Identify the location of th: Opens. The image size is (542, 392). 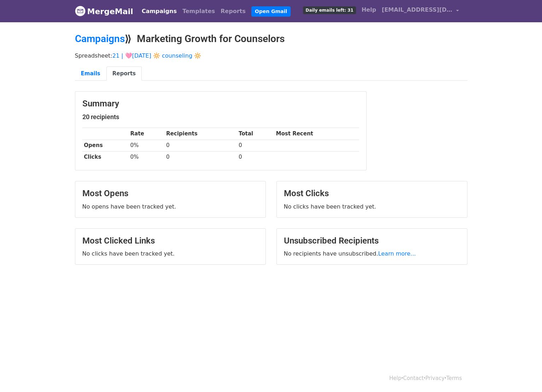
(105, 145).